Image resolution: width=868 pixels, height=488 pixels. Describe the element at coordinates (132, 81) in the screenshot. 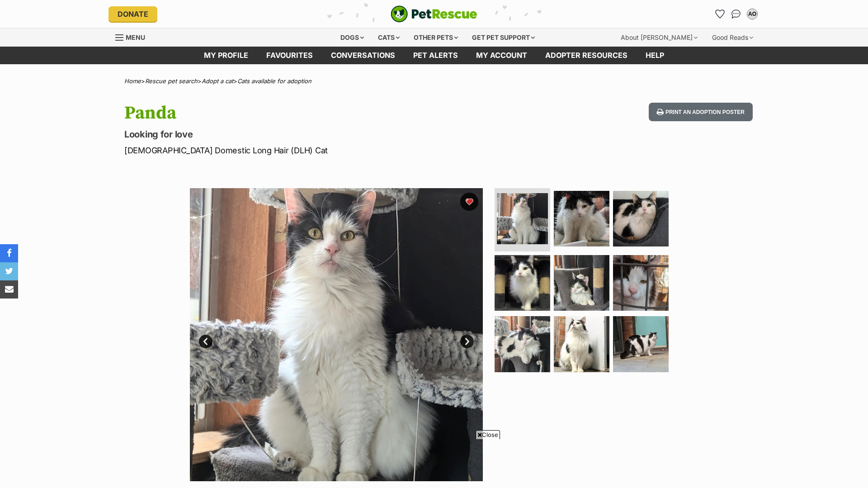

I see `a: Home` at that location.